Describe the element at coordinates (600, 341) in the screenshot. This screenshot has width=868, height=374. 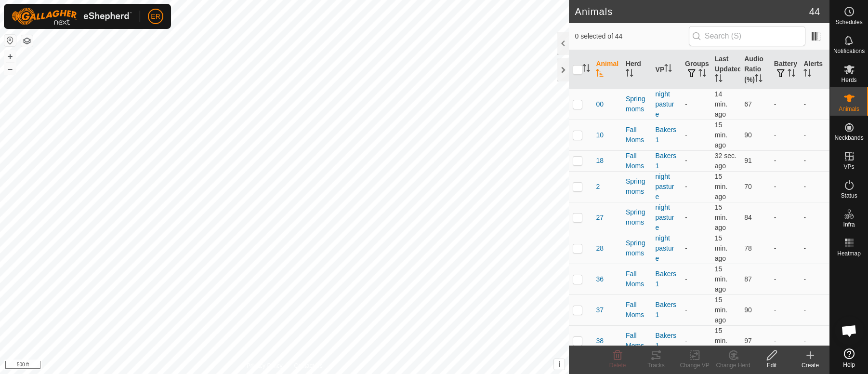
I see `span: 38` at that location.